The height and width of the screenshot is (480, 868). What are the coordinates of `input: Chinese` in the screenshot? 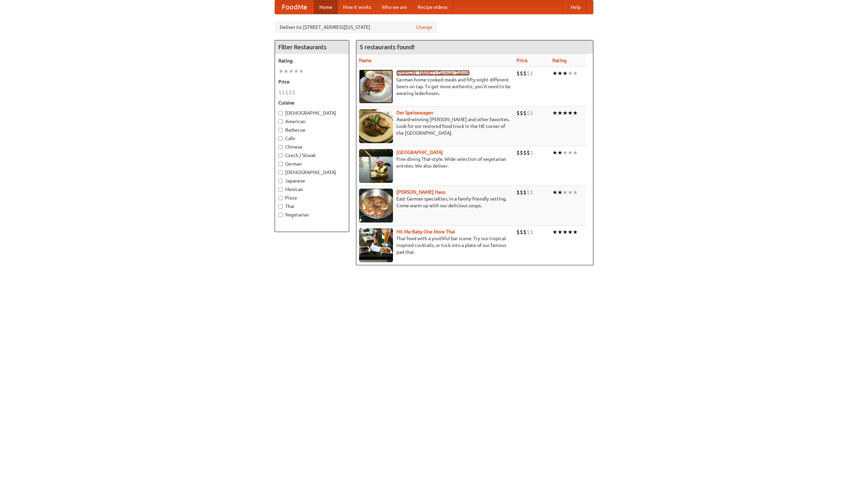 It's located at (280, 147).